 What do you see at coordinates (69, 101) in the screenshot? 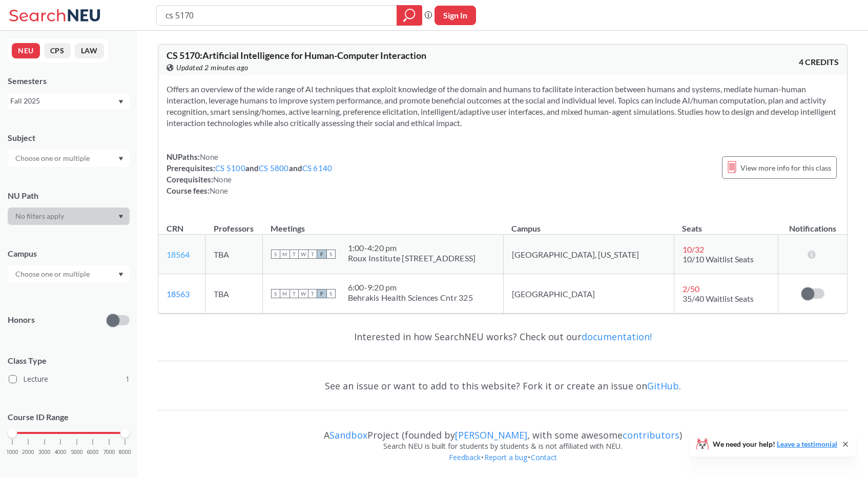
I see `div: Fall 2025Dropdown arrow` at bounding box center [69, 101].